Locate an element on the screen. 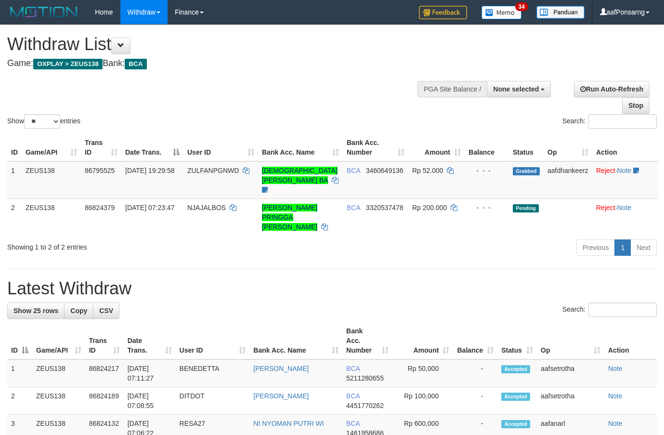 The height and width of the screenshot is (435, 664). a: Previous is located at coordinates (595, 247).